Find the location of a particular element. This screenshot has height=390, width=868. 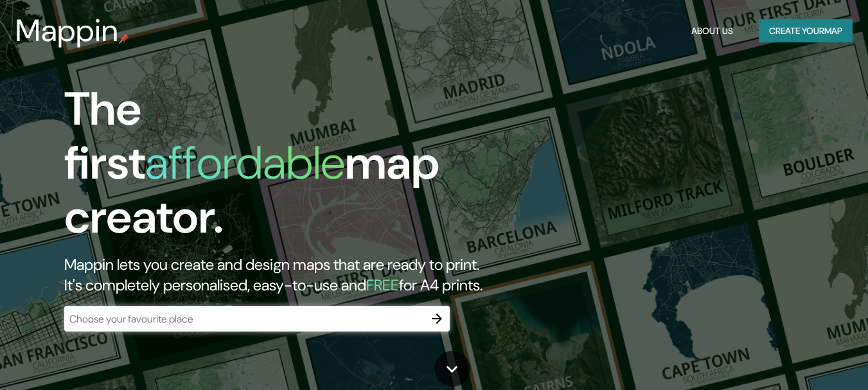

button: About Us is located at coordinates (712, 31).